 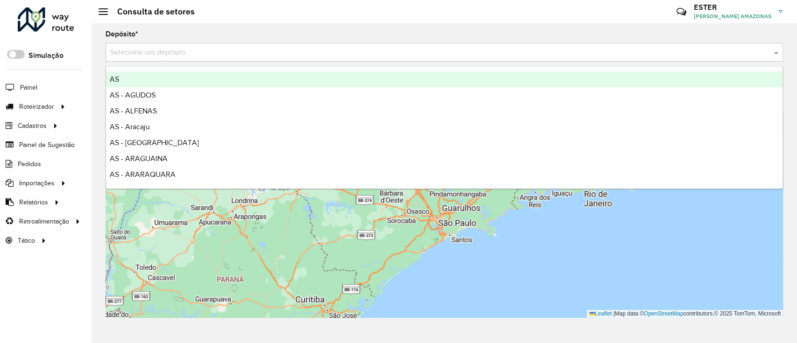 What do you see at coordinates (29, 164) in the screenshot?
I see `span: Pedidos` at bounding box center [29, 164].